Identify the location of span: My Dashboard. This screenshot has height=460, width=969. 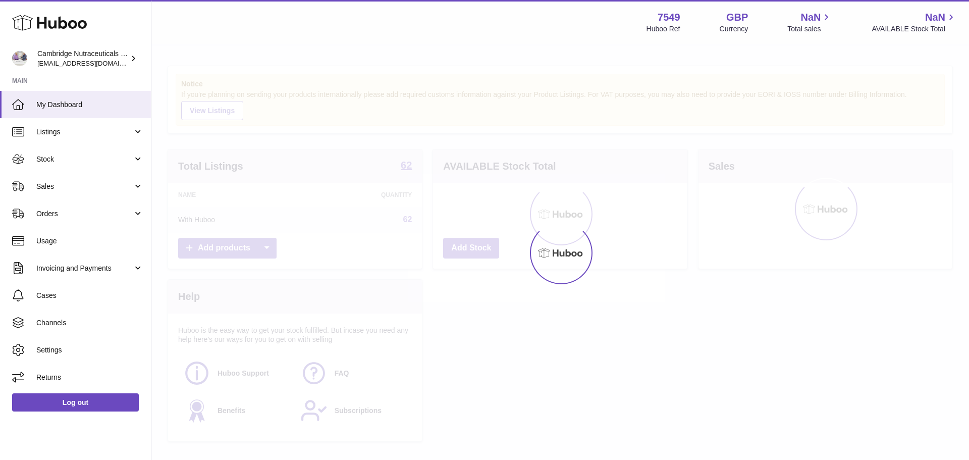
(90, 105).